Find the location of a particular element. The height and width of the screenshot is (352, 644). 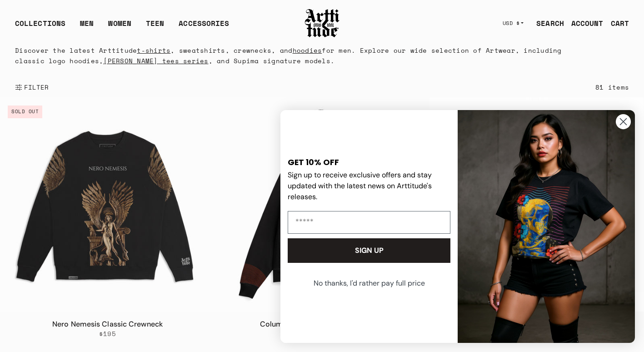

span: FILTER is located at coordinates (35, 87).